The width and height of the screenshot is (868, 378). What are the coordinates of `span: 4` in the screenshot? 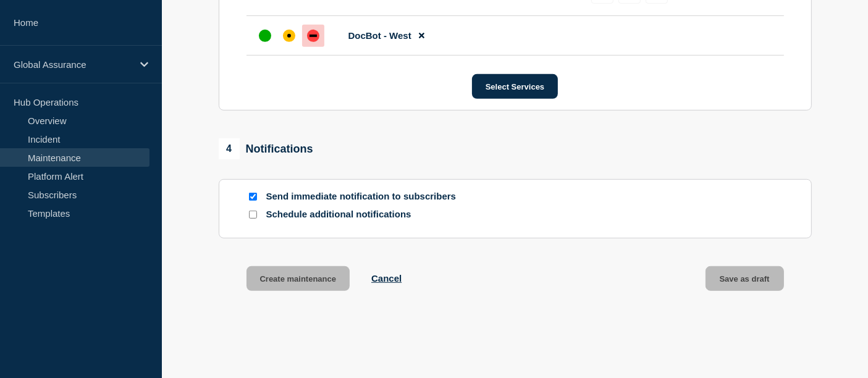 It's located at (229, 149).